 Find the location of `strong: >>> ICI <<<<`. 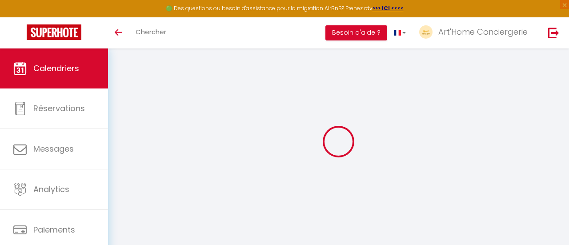

strong: >>> ICI <<<< is located at coordinates (388, 8).